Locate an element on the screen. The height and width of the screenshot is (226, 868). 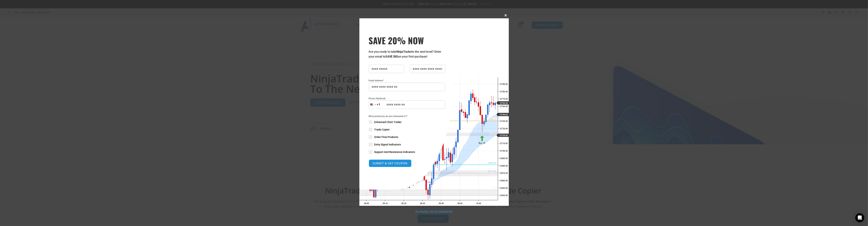
strong: SAVE BIG is located at coordinates (392, 56).